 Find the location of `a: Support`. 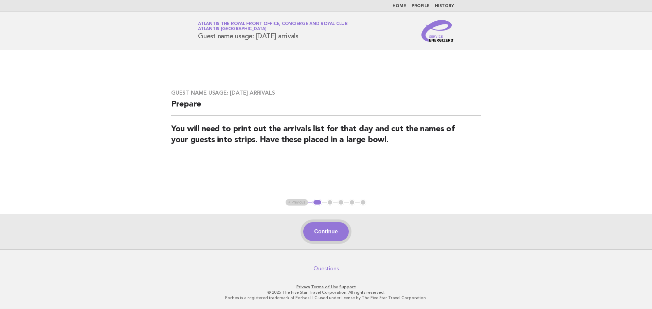

a: Support is located at coordinates (347, 287).